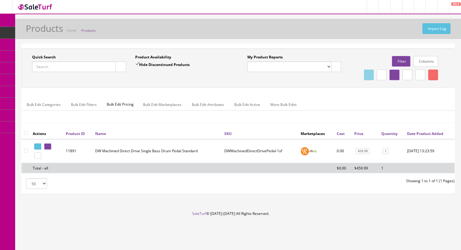 This screenshot has height=250, width=461. I want to click on a: Date Product Added, so click(425, 134).